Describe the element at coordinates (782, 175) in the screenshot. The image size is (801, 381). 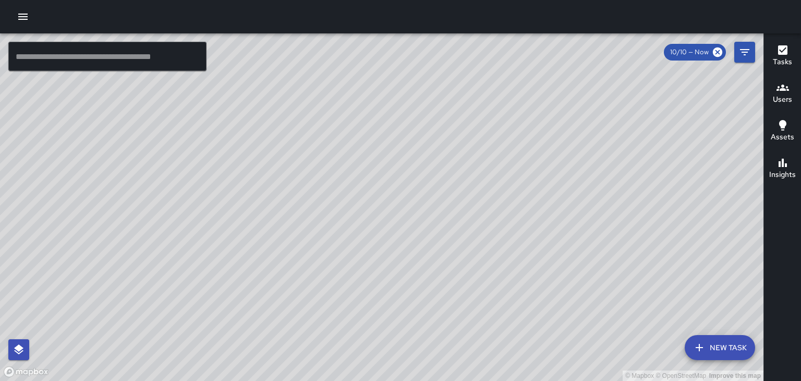
I see `h6: Insights` at that location.